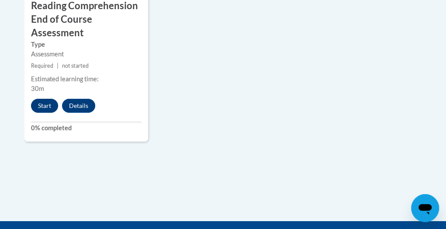 The image size is (446, 229). Describe the element at coordinates (86, 128) in the screenshot. I see `label: 0% completed` at that location.